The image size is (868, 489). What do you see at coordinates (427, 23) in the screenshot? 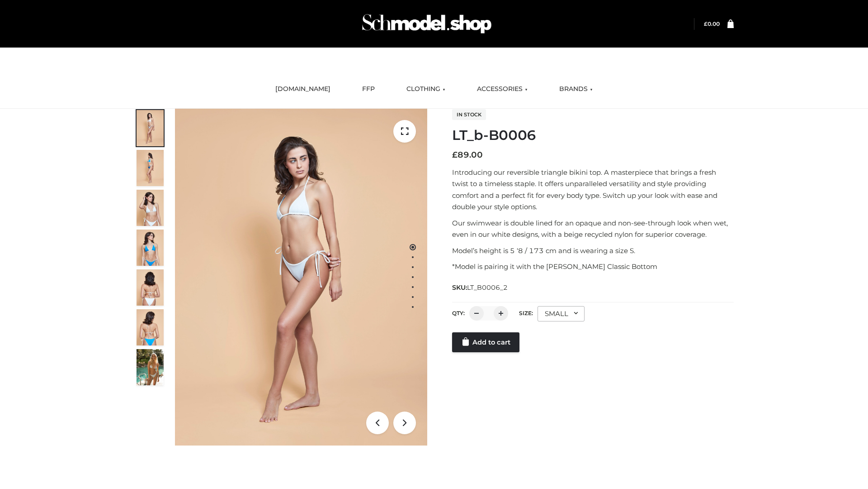
I see `img: Schmodel Admin 964` at bounding box center [427, 23].